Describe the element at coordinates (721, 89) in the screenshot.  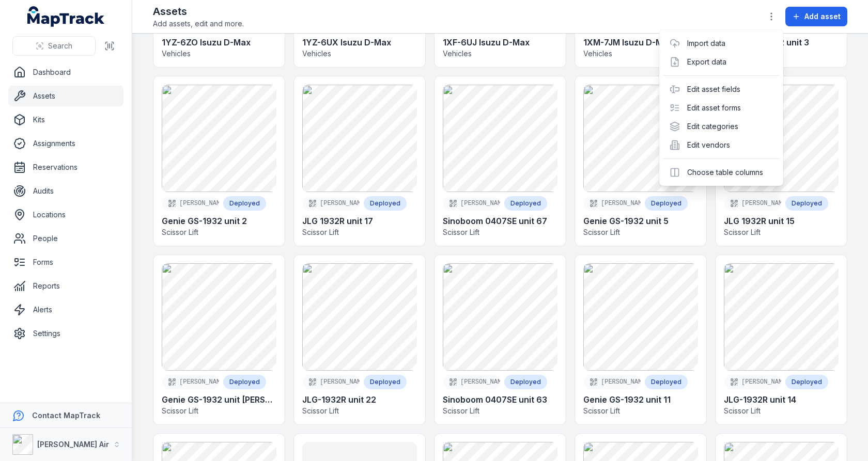
I see `div: Edit asset fields` at that location.